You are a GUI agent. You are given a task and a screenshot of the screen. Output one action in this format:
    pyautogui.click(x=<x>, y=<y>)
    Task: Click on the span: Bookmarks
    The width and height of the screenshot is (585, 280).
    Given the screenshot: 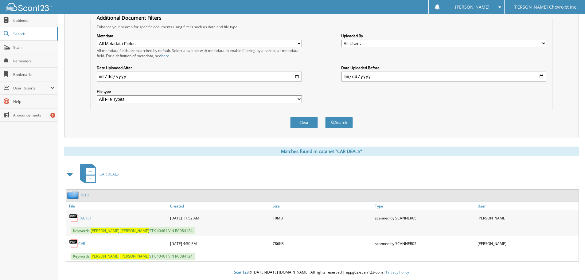 What is the action you would take?
    pyautogui.click(x=34, y=74)
    